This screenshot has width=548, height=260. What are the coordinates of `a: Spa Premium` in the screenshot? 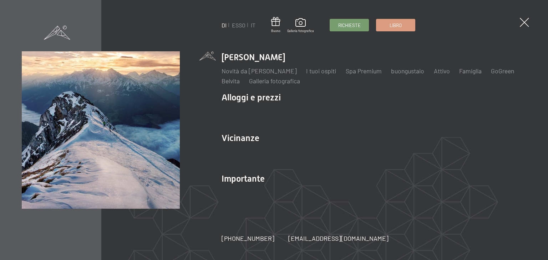 It's located at (363, 71).